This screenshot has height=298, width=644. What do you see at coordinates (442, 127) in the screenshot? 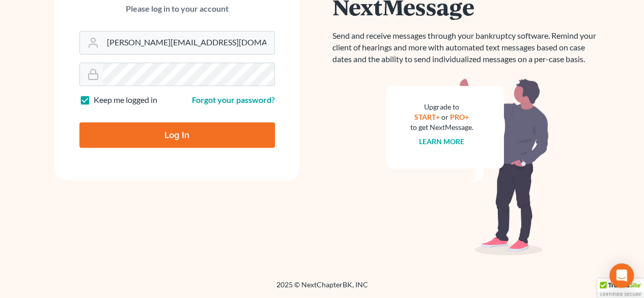
I see `div: to get NextMessage.` at bounding box center [442, 127].